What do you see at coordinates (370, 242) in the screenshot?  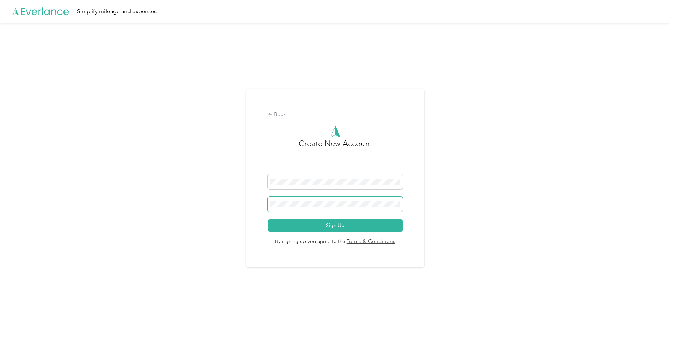 I see `a: Terms & Conditions` at bounding box center [370, 242].